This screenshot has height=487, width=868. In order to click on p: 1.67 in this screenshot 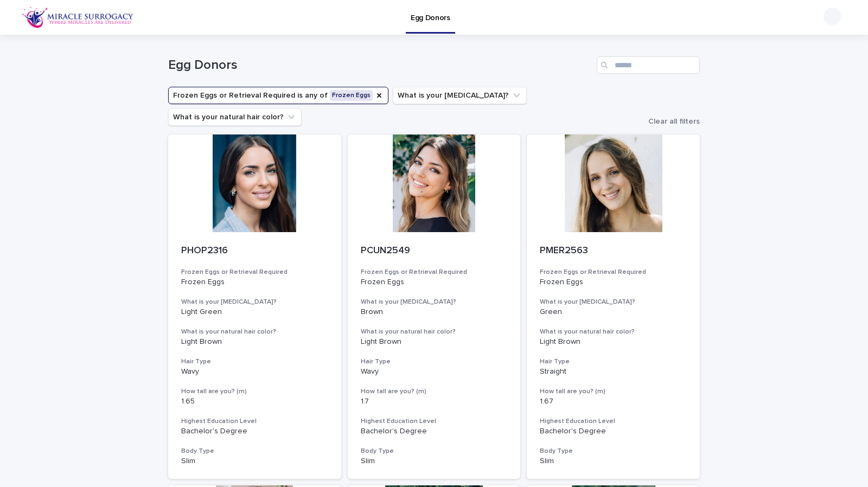, I will do `click(613, 402)`.